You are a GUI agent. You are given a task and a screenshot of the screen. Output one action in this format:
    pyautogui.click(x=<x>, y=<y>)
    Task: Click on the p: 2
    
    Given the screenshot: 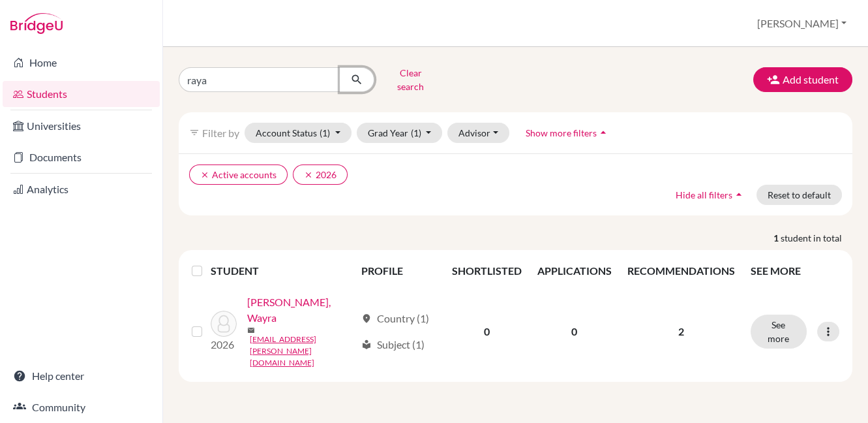 What is the action you would take?
    pyautogui.click(x=681, y=332)
    